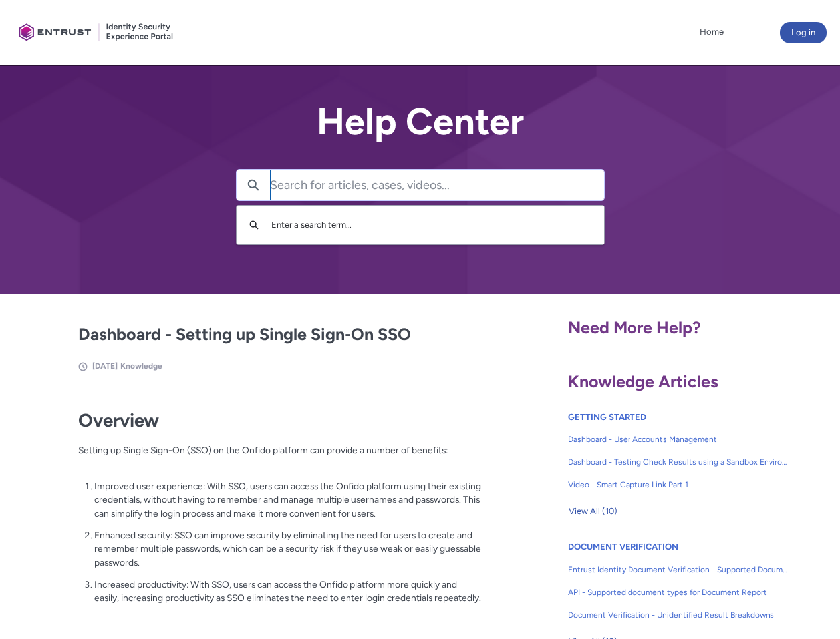 This screenshot has height=639, width=840. Describe the element at coordinates (311, 225) in the screenshot. I see `span: Enter a search term...` at that location.